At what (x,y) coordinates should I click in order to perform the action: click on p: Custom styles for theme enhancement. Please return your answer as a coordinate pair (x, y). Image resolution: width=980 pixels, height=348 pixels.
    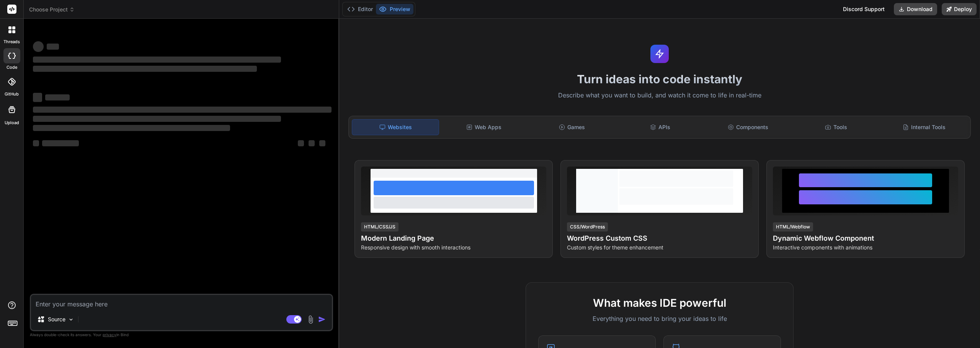
    Looking at the image, I should click on (659, 248).